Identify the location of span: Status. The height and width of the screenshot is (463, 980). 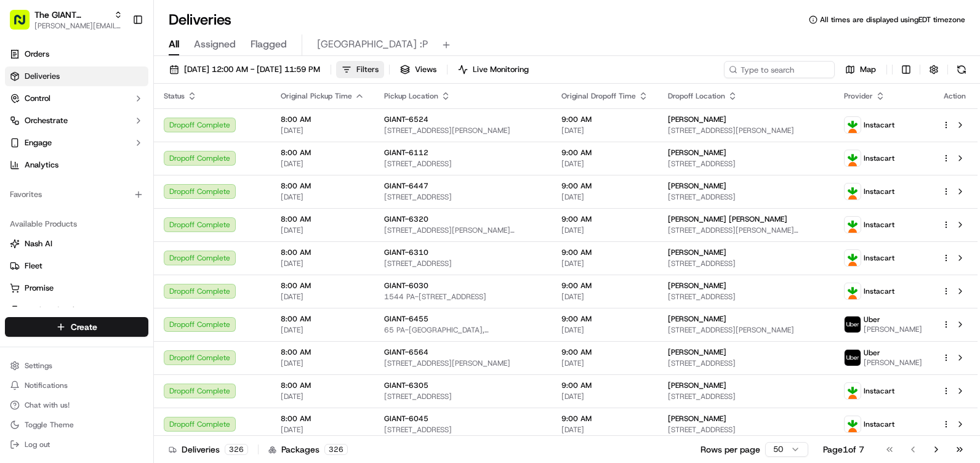
(174, 96).